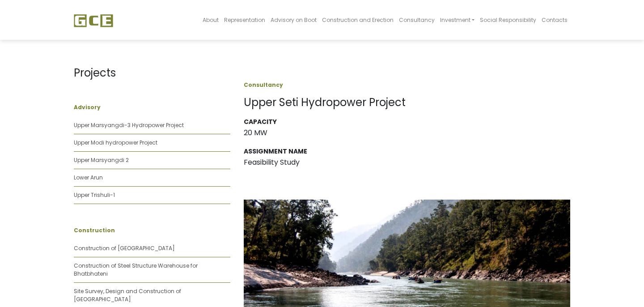  I want to click on span: Consultancy, so click(417, 20).